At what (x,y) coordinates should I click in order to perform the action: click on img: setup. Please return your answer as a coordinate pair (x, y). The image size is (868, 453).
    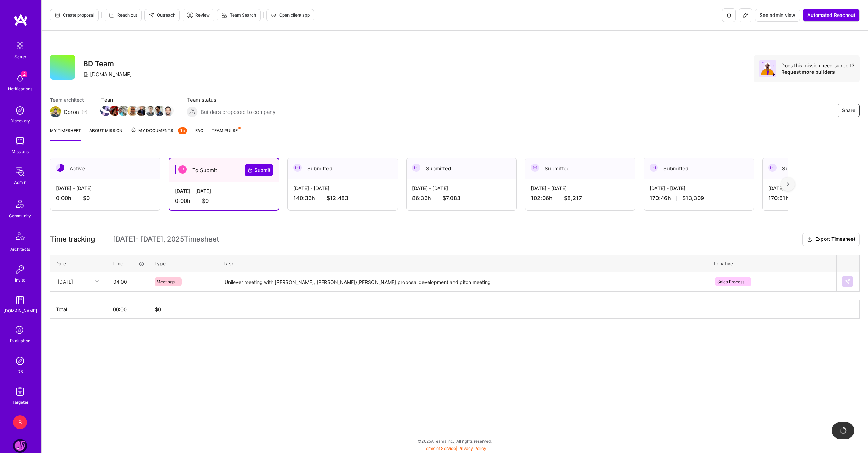
    Looking at the image, I should click on (20, 46).